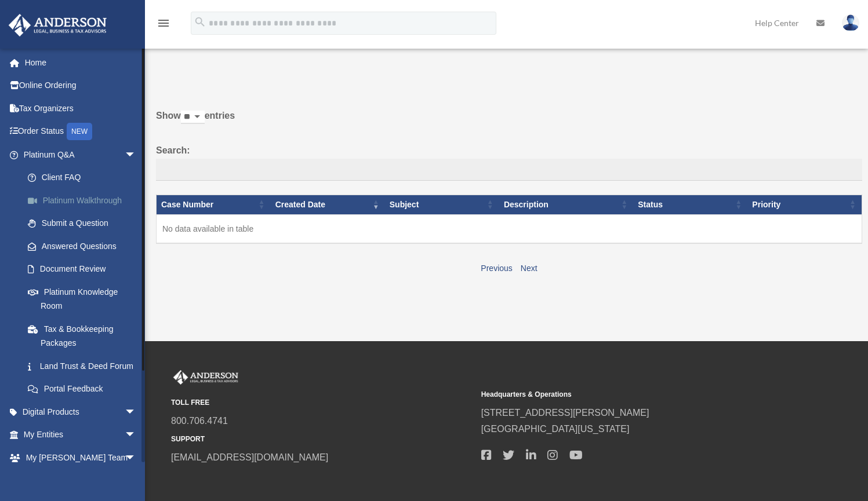 The image size is (868, 501). What do you see at coordinates (85, 336) in the screenshot?
I see `a: Tax & Bookkeeping Packages` at bounding box center [85, 336].